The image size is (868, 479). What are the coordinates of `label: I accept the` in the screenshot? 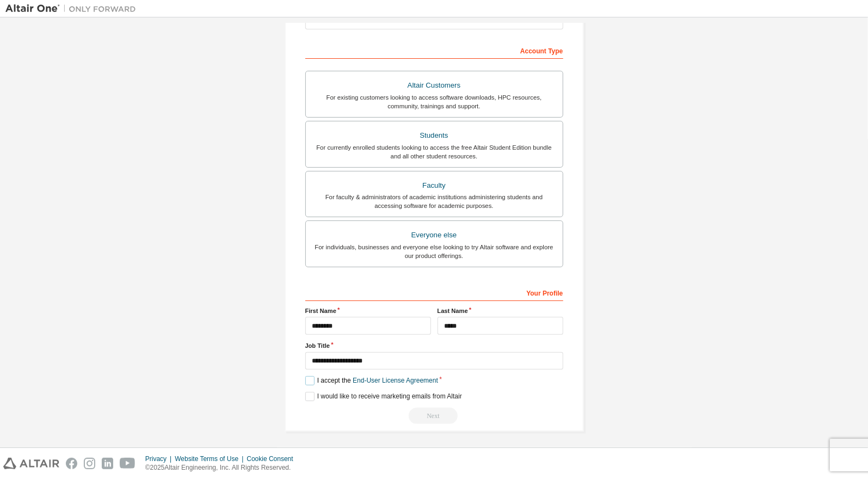 It's located at (371, 381).